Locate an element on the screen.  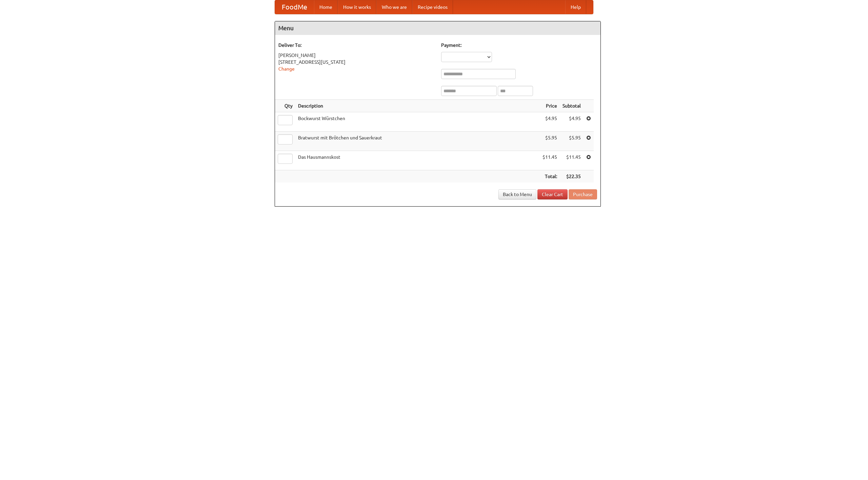
td: Bockwurst Würstchen is located at coordinates (418, 122).